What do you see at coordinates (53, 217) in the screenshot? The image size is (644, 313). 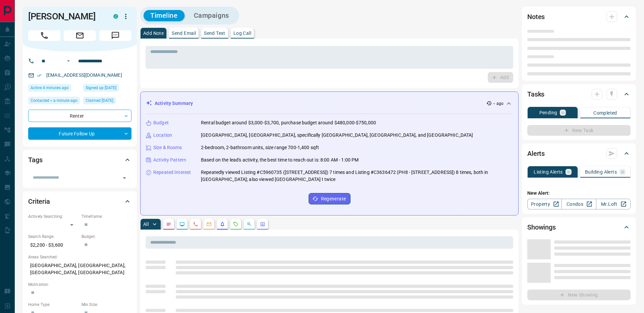 I see `p: Actively Searching:` at bounding box center [53, 217].